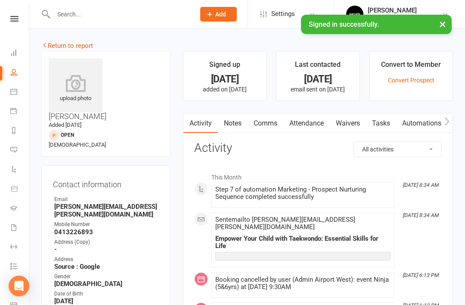 This screenshot has width=465, height=305. What do you see at coordinates (265, 123) in the screenshot?
I see `a: Comms` at bounding box center [265, 123].